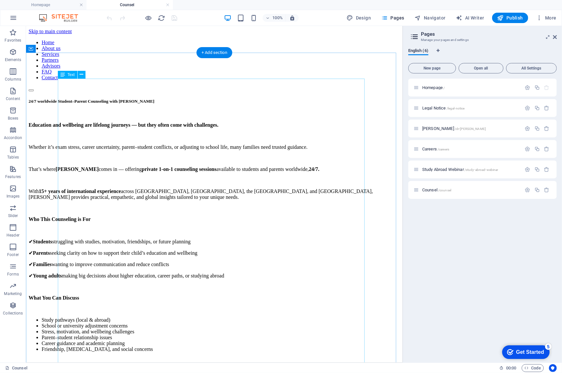 The height and width of the screenshot is (373, 562). What do you see at coordinates (13, 294) in the screenshot?
I see `p: Marketing` at bounding box center [13, 294].